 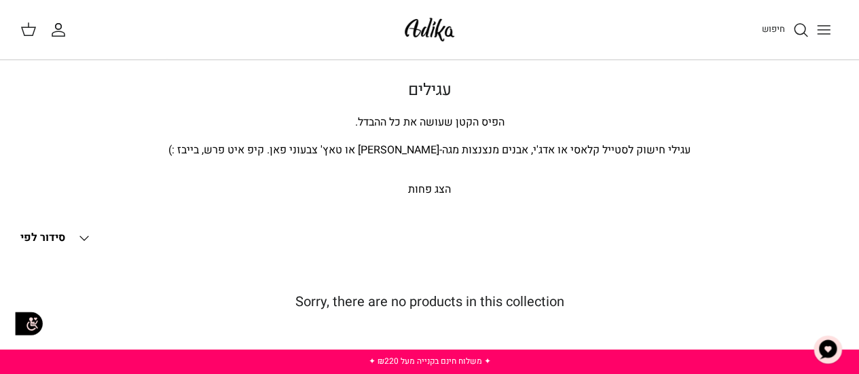 I want to click on h5: Sorry, there are no products in this collection, so click(x=429, y=302).